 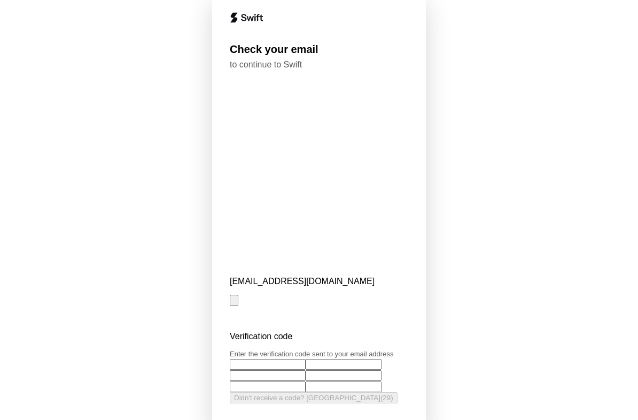 What do you see at coordinates (234, 300) in the screenshot?
I see `button: Edit` at bounding box center [234, 300].